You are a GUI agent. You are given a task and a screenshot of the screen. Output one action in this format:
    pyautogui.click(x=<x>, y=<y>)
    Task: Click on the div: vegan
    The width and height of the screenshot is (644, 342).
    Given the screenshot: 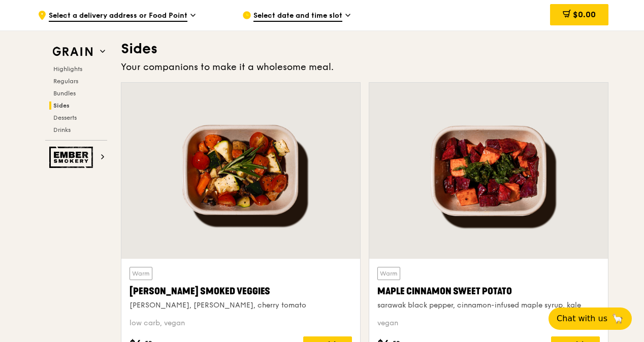 What is the action you would take?
    pyautogui.click(x=488, y=324)
    